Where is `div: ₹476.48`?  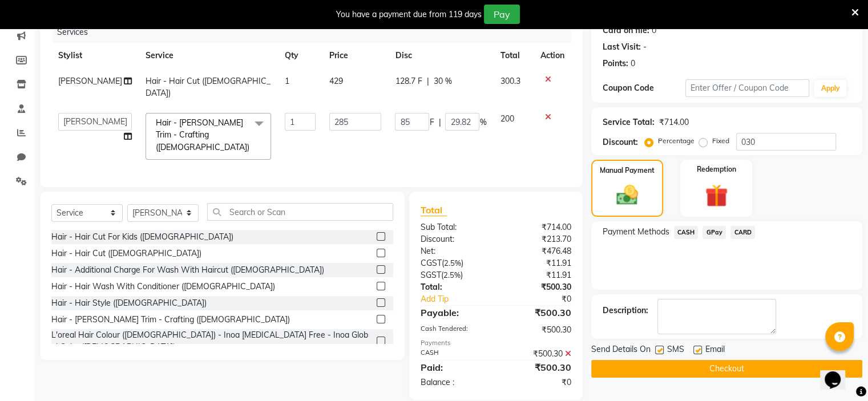
div: ₹476.48 is located at coordinates (537, 251).